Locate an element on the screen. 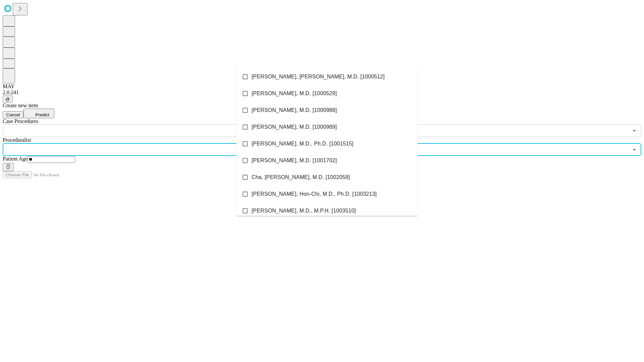 Image resolution: width=644 pixels, height=362 pixels. span: Scheduled Procedure is located at coordinates (21, 121).